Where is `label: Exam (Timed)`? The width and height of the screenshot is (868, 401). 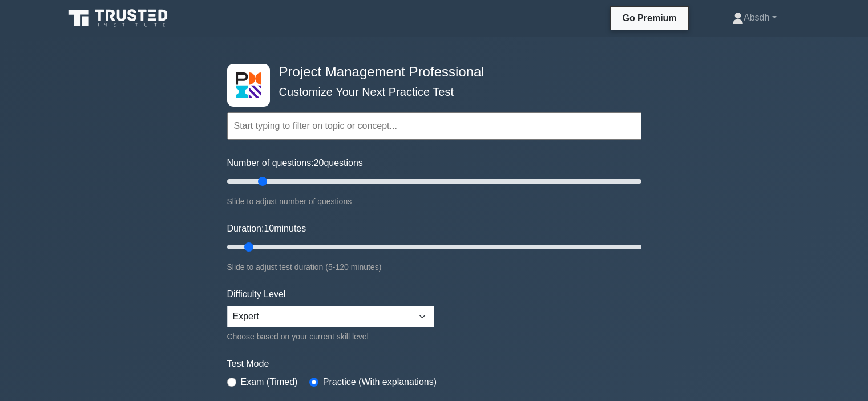
label: Exam (Timed) is located at coordinates (269, 382).